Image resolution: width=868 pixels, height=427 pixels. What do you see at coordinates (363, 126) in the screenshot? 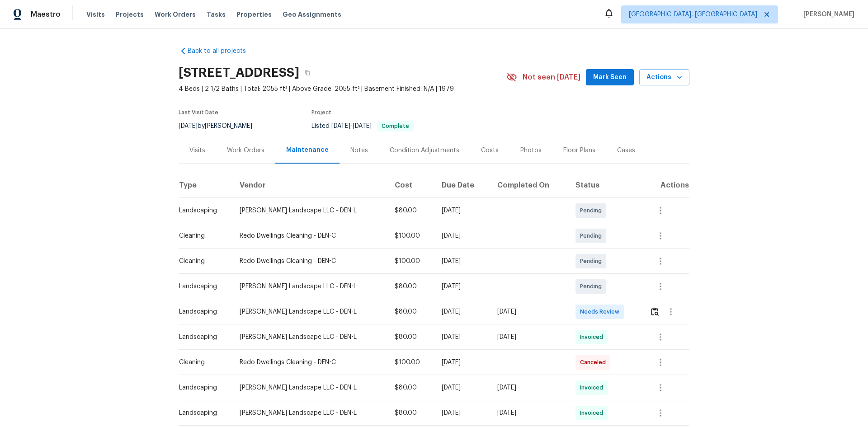
I see `span: Listed` at bounding box center [363, 126].